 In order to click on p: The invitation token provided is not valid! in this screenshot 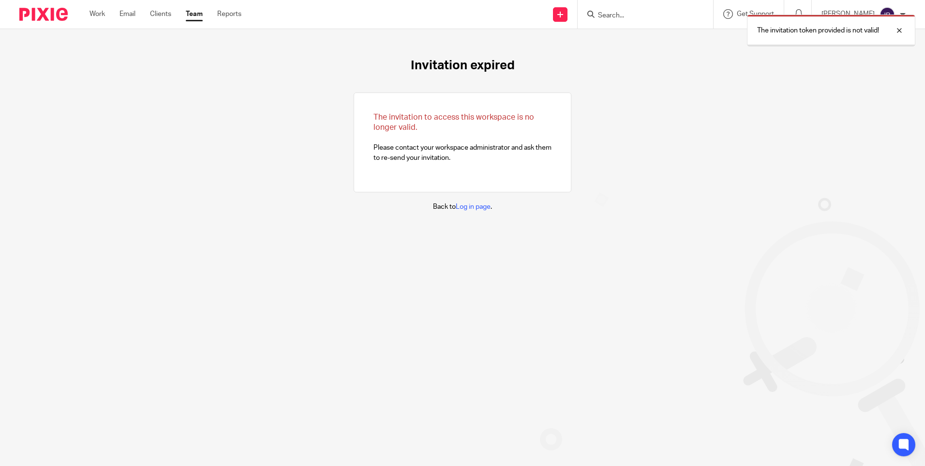, I will do `click(818, 30)`.